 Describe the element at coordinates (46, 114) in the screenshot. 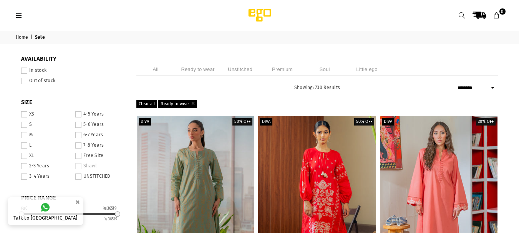

I see `label: XS` at that location.